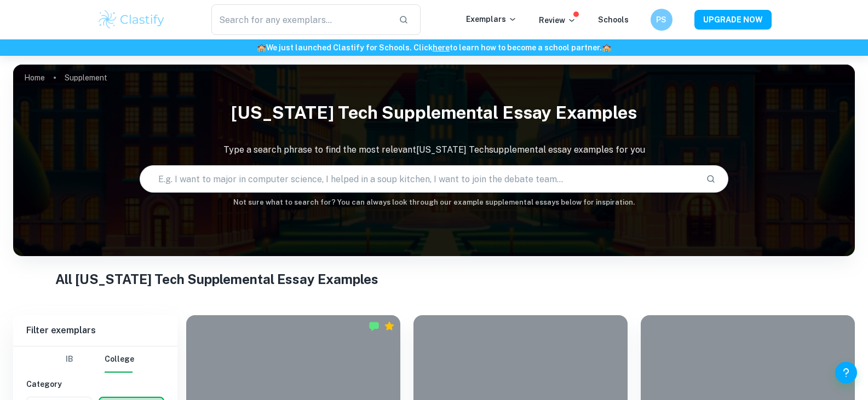 Image resolution: width=868 pixels, height=400 pixels. I want to click on div: Filter type choice, so click(95, 360).